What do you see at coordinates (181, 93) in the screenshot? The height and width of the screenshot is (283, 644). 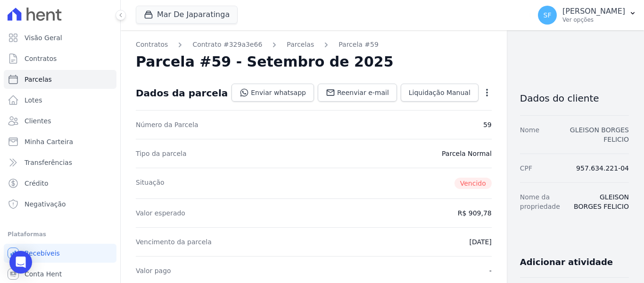 I see `div: Dados da parcela` at bounding box center [181, 93].